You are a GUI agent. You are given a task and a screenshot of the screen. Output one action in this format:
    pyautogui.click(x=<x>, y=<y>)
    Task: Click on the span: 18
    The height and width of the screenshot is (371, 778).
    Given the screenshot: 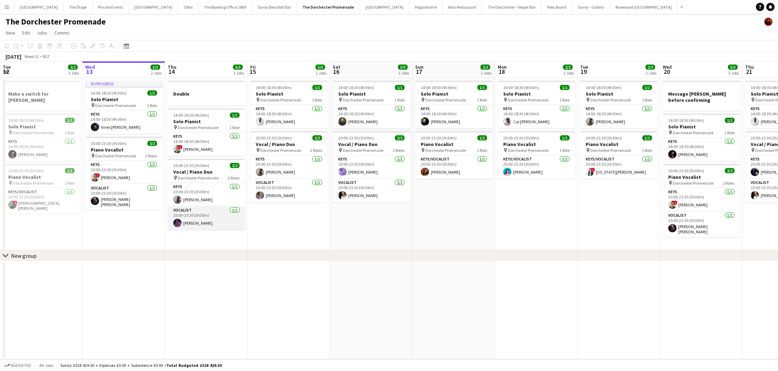 What is the action you would take?
    pyautogui.click(x=501, y=71)
    